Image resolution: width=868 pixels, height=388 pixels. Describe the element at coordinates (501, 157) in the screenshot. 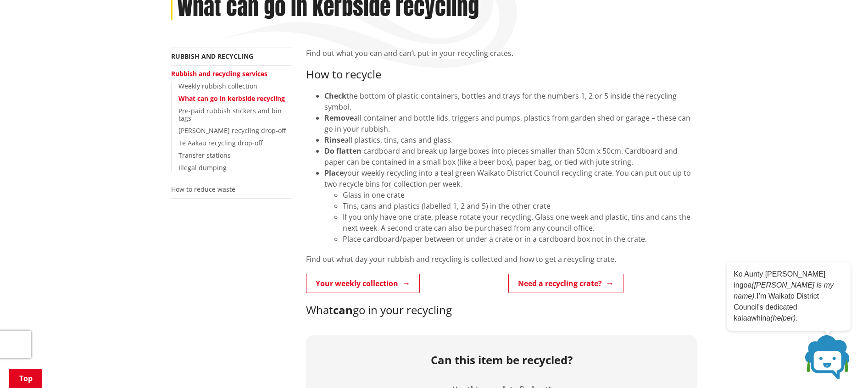

I see `span: cardboard and break up large boxes into pieces smaller than 50cm x 50cm. Cardboard and paper can ...` at that location.